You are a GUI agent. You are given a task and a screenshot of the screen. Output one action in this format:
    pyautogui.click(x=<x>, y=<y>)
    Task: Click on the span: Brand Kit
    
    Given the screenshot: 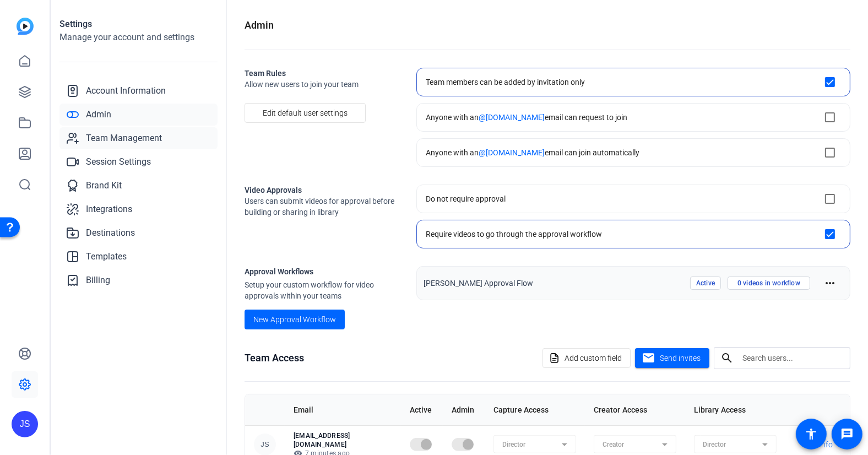 What is the action you would take?
    pyautogui.click(x=103, y=185)
    